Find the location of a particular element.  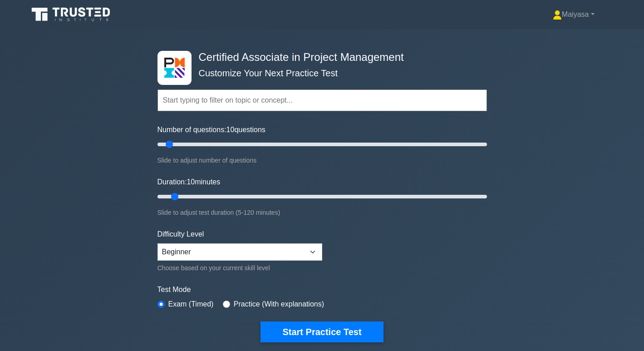

div: Slide to adjust test duration (5-120 minutes) is located at coordinates (322, 212).